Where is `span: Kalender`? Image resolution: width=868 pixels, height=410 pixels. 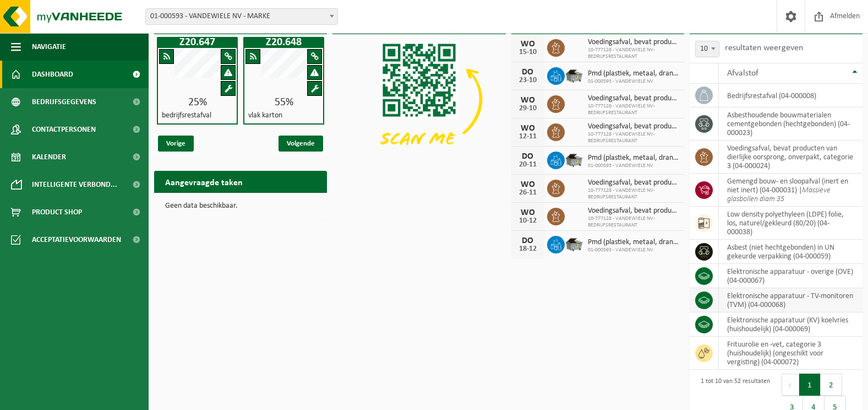 span: Kalender is located at coordinates (49, 157).